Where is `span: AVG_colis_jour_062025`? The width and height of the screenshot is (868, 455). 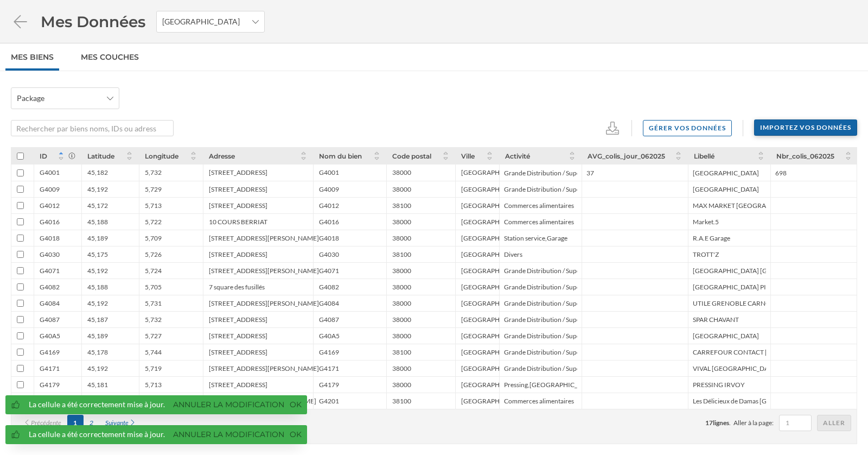 span: AVG_colis_jour_062025 is located at coordinates (626, 156).